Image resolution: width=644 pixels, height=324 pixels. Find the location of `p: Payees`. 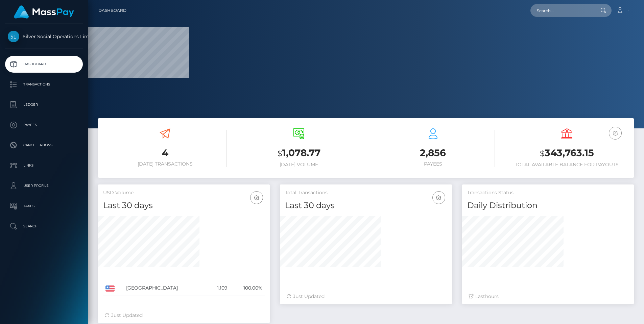

p: Payees is located at coordinates (44, 125).